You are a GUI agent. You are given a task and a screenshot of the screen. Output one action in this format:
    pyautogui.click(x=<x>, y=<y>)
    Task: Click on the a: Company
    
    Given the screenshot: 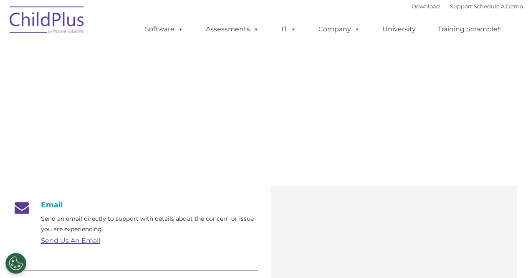 What is the action you would take?
    pyautogui.click(x=339, y=29)
    